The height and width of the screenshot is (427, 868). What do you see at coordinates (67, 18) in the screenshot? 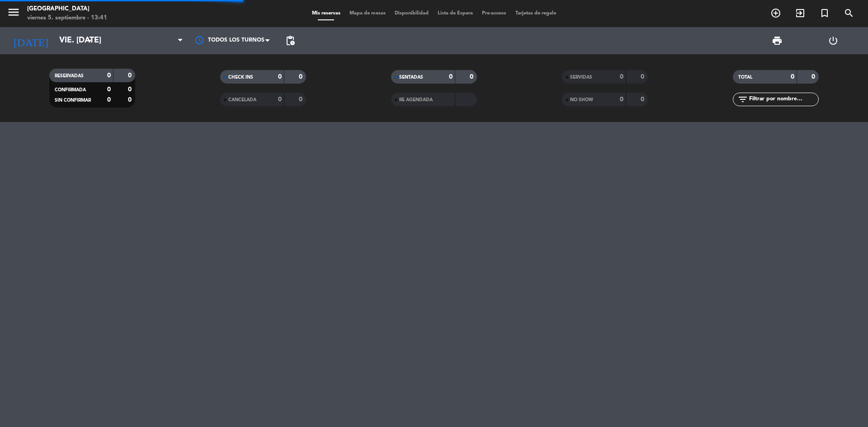
I see `div: viernes 5. septiembre - 13:41` at bounding box center [67, 18].